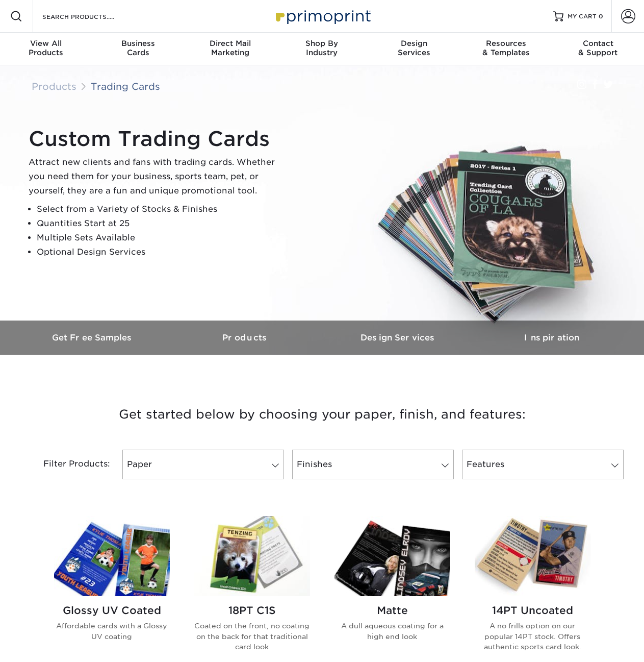 The height and width of the screenshot is (662, 644). I want to click on li: Multiple Sets Available, so click(160, 238).